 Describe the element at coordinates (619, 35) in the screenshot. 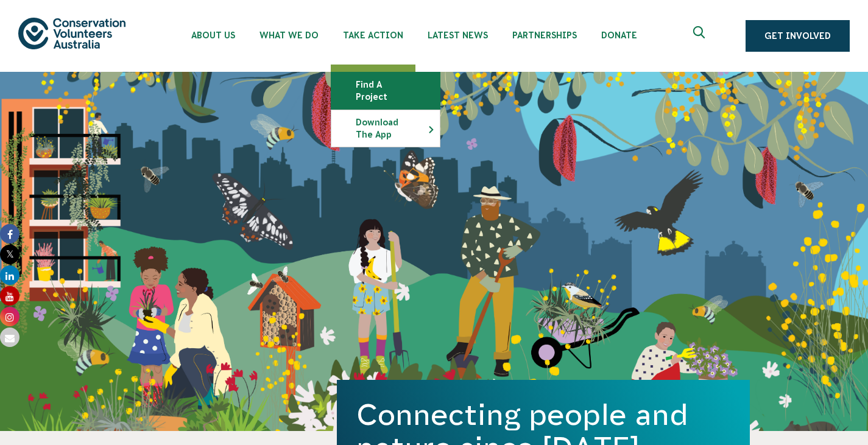

I see `span: Donate` at that location.